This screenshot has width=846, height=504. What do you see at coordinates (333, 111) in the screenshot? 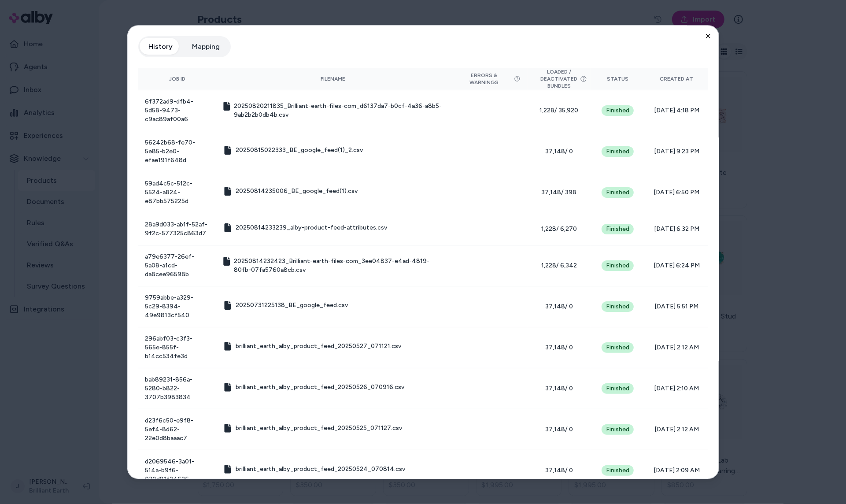
I see `button: 20250820211835_Brilliant-earth-files-com_d6137da7-b0cf-4a36-a8b5-9ab2b2b0db4b.csv` at bounding box center [333, 111].